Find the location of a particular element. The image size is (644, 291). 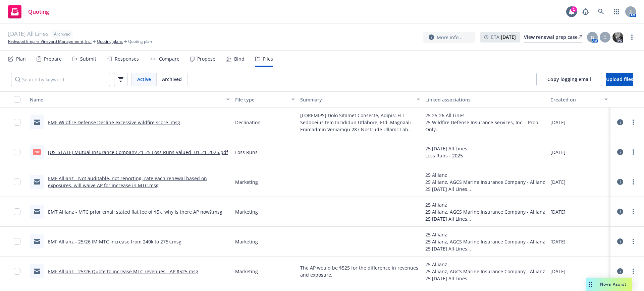

button: Nova Assist is located at coordinates (609, 284).